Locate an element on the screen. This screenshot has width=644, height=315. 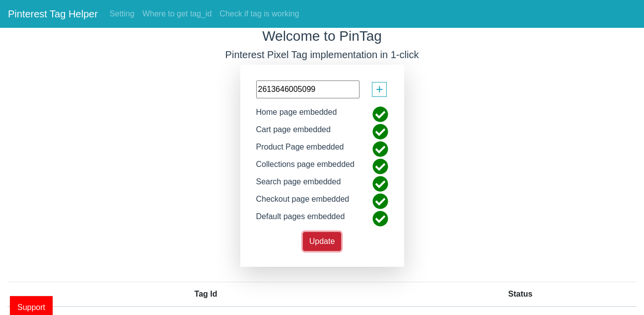
div: Checkout page embedded is located at coordinates (303, 202).